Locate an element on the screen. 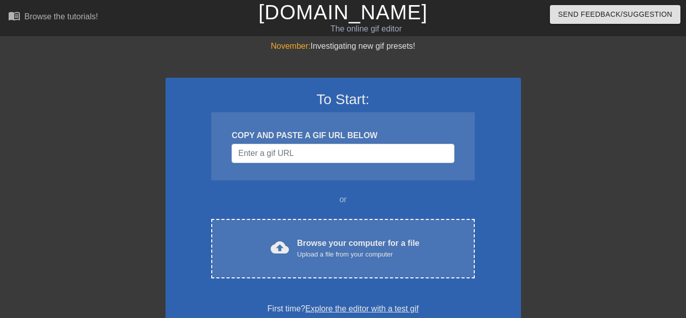 Image resolution: width=686 pixels, height=318 pixels. div: or is located at coordinates (343, 200).